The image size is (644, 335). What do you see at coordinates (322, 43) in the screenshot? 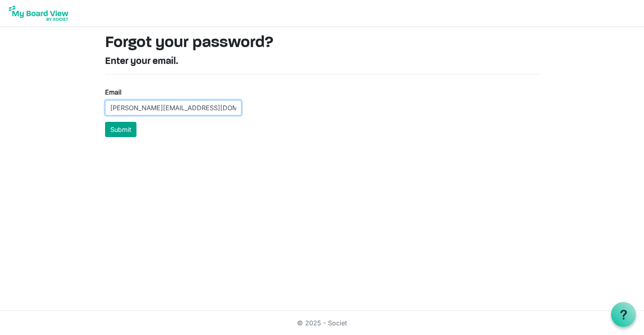
I see `h1: Forgot your password?` at bounding box center [322, 43].